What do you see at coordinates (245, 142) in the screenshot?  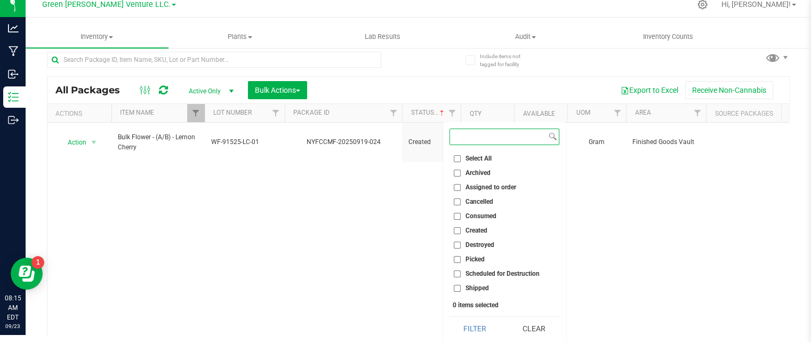 I see `span: WF-91525-LC-01` at bounding box center [245, 142].